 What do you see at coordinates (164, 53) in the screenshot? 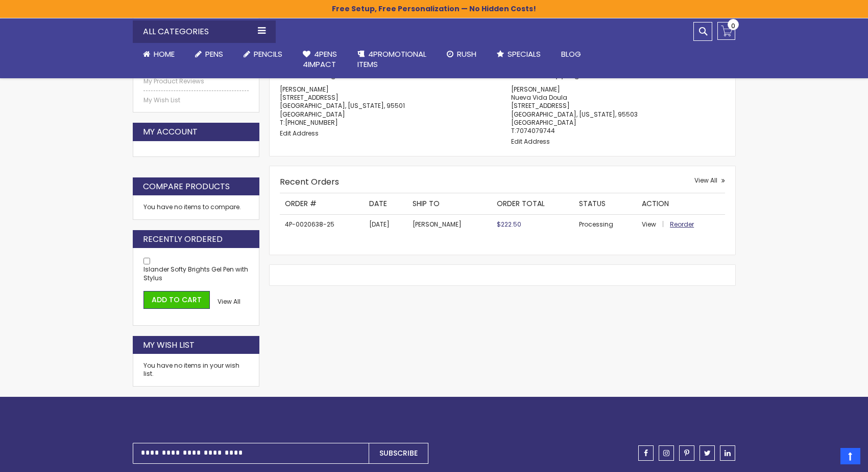
I see `span: Home` at bounding box center [164, 53].